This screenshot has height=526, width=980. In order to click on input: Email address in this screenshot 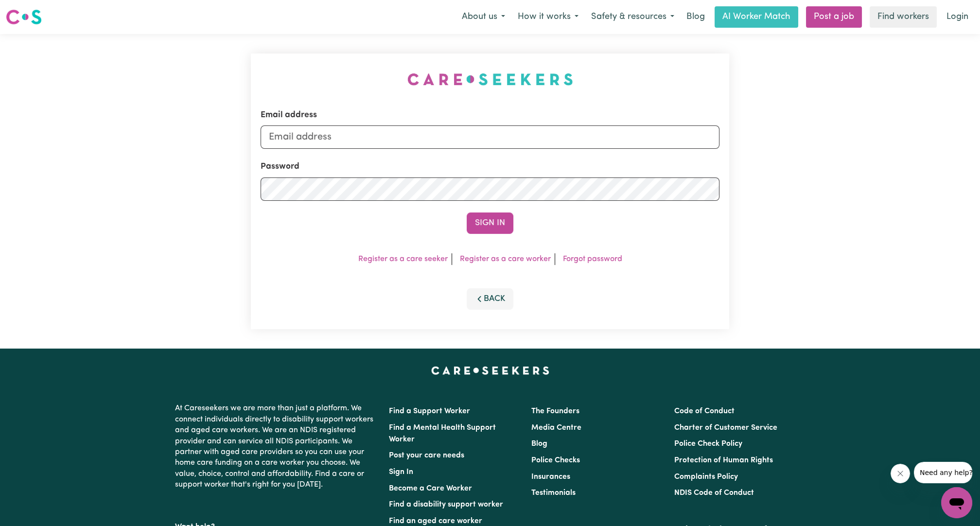, I will do `click(490, 137)`.